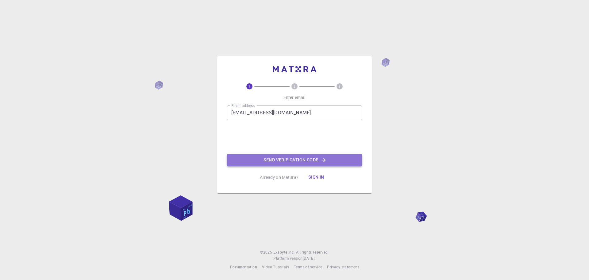 The image size is (589, 280). I want to click on button: Send verification code, so click(295, 160).